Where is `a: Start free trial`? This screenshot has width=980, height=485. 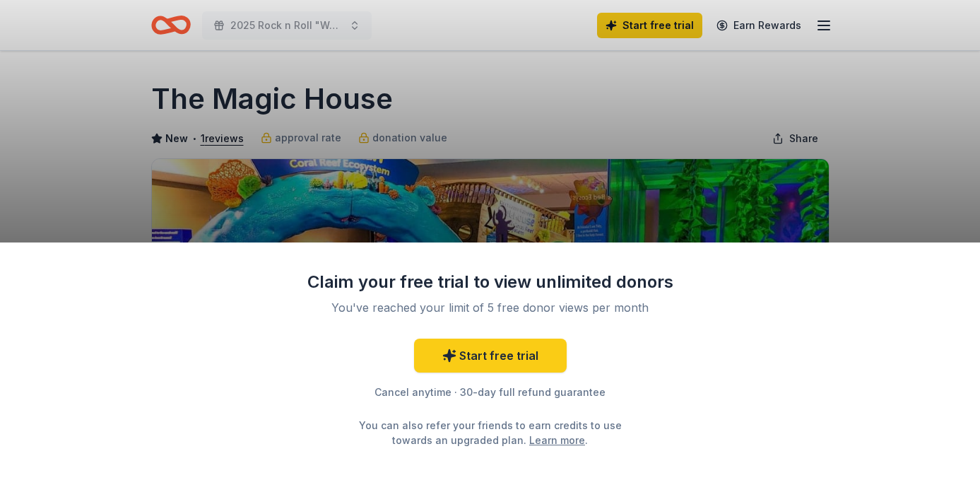
a: Start free trial is located at coordinates (490, 356).